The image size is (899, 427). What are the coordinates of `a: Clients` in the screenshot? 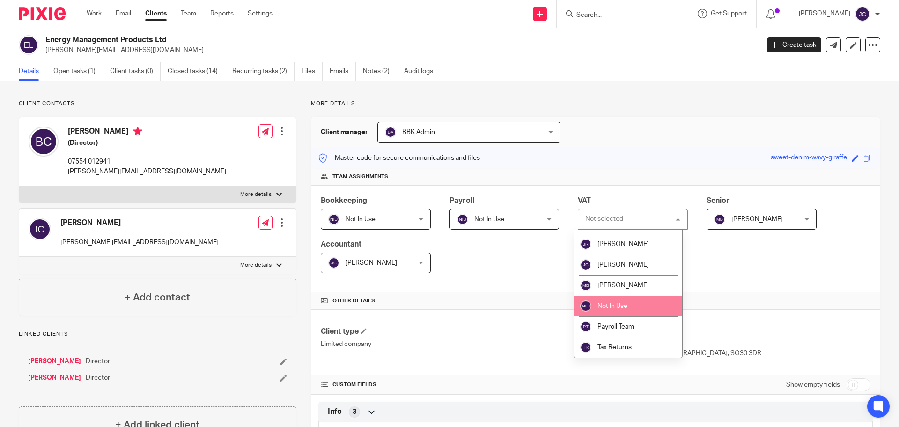 It's located at (156, 14).